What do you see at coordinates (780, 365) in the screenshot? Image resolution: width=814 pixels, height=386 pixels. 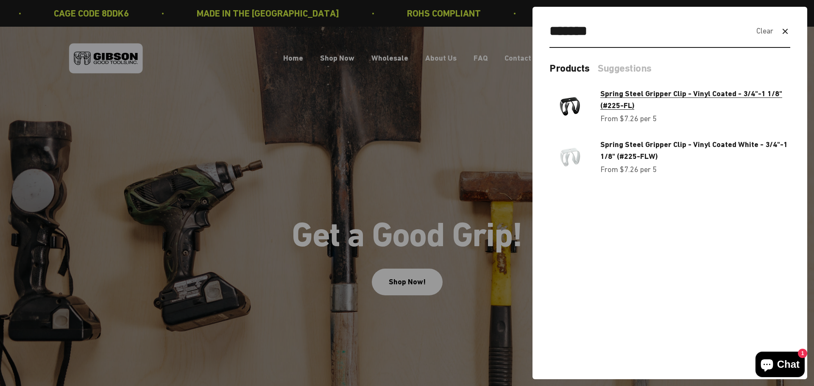 I see `inbox-online-store-chat: Shopify online store chat` at bounding box center [780, 365].